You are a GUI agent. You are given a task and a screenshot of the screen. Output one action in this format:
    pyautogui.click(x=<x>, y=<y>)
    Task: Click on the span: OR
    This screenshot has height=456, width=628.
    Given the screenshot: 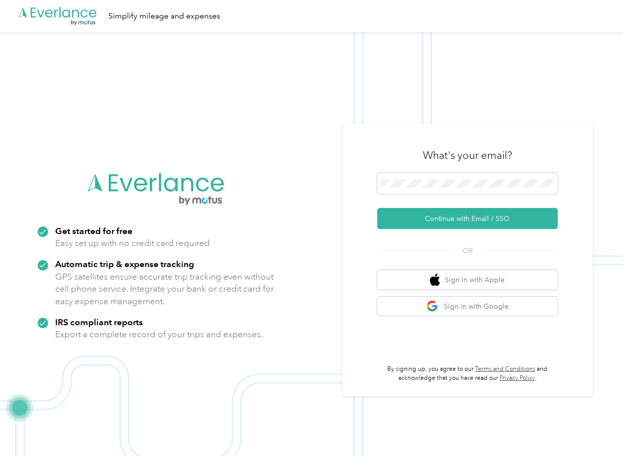 What is the action you would take?
    pyautogui.click(x=467, y=251)
    